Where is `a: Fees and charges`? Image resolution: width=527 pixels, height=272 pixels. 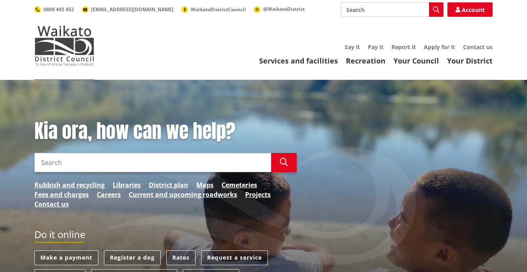 a: Fees and charges is located at coordinates (62, 195).